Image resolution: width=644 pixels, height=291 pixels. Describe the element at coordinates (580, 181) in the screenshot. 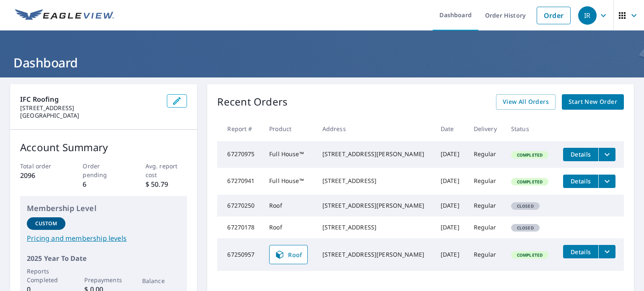

I see `button: detailsBtn-67270941` at that location.